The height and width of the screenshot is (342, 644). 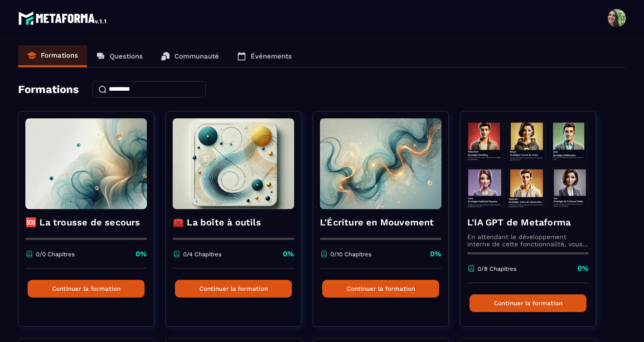 I want to click on h4: L'IA GPT de Metaforma, so click(x=528, y=222).